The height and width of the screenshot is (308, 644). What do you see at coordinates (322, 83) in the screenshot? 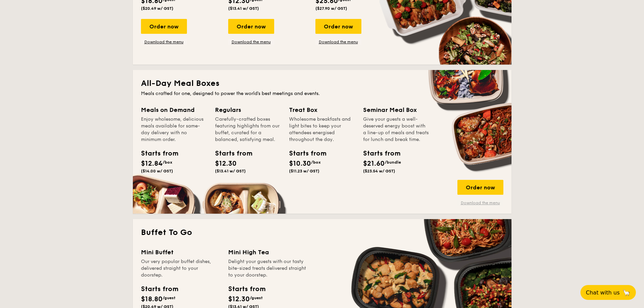
I see `h2: All-Day Meal Boxes` at bounding box center [322, 83].